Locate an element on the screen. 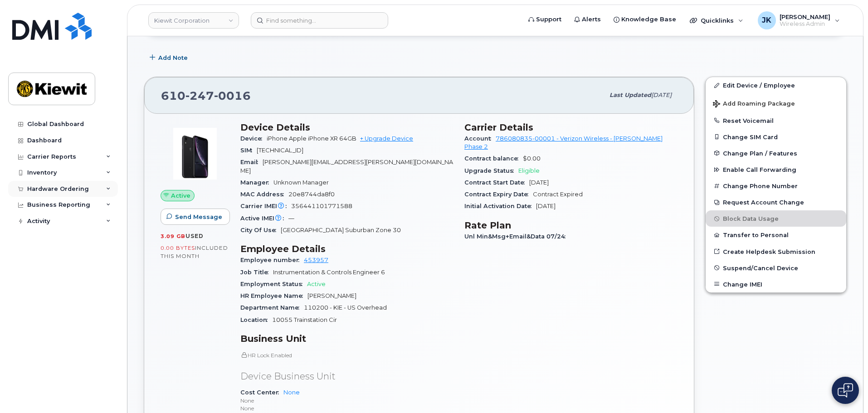  span: 0016 is located at coordinates (232, 96).